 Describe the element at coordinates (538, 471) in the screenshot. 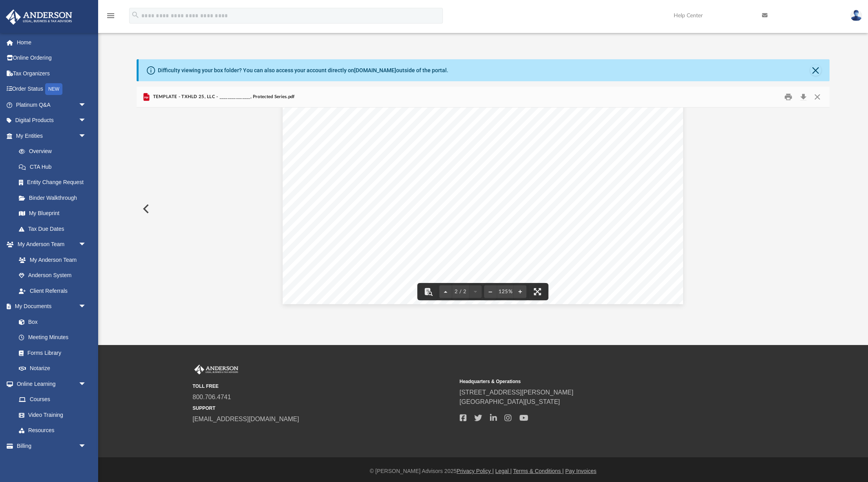

I see `a: Terms & Conditions |` at that location.